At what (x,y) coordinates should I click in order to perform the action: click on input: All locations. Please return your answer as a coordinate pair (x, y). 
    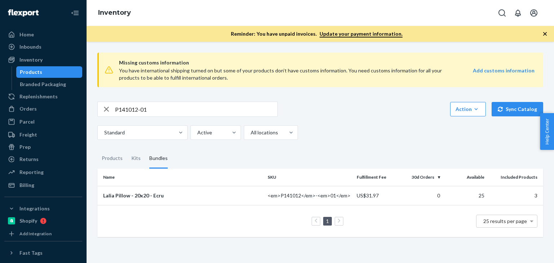
    Looking at the image, I should click on (250, 133).